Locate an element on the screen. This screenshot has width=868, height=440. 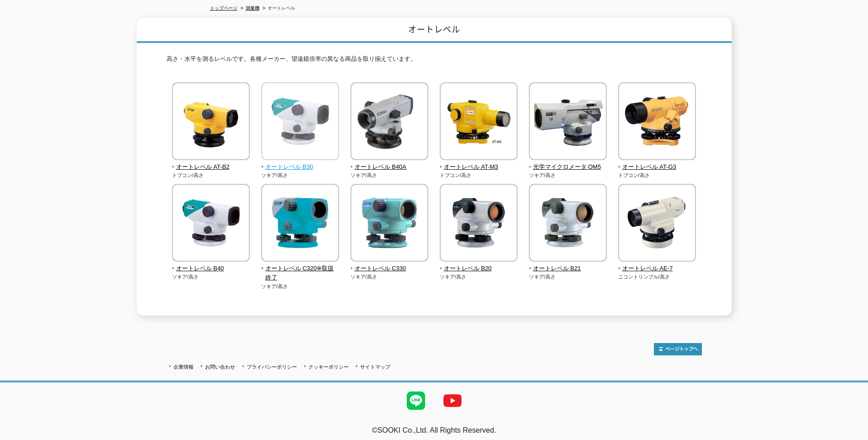
img: オートレベル B30 is located at coordinates (300, 122).